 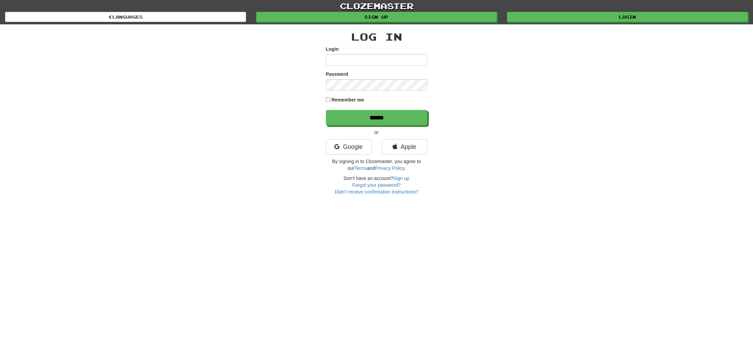 I want to click on a: Forgot your password?, so click(x=376, y=185).